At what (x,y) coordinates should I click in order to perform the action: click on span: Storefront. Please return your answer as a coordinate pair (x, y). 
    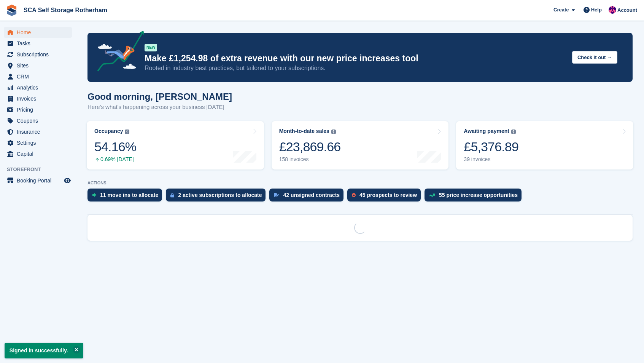
    Looking at the image, I should click on (41, 169).